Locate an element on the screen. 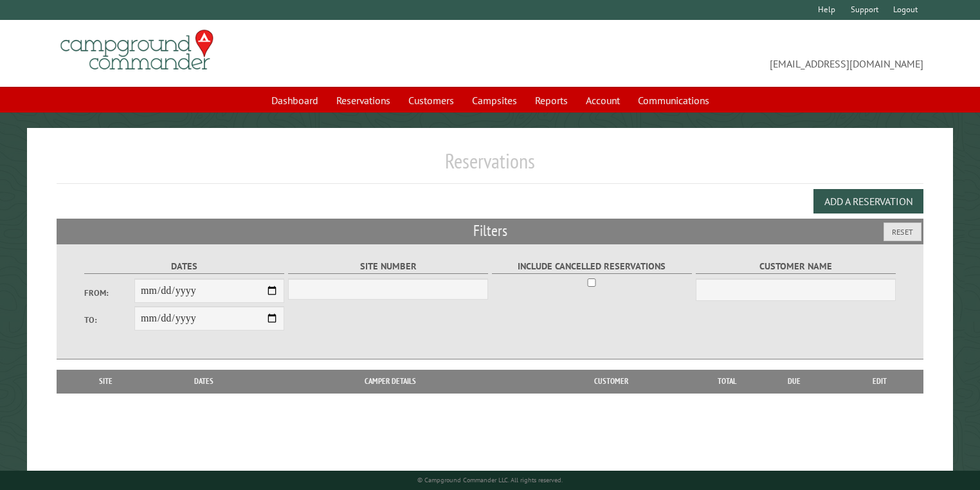 The image size is (980, 490). label: Dates is located at coordinates (184, 266).